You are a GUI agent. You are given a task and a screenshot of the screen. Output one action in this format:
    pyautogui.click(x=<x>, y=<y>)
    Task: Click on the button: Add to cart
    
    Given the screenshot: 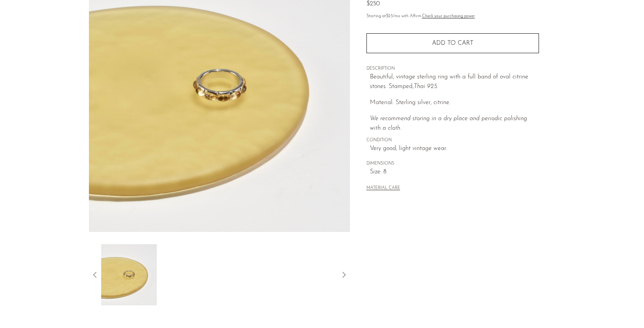 What is the action you would take?
    pyautogui.click(x=453, y=44)
    